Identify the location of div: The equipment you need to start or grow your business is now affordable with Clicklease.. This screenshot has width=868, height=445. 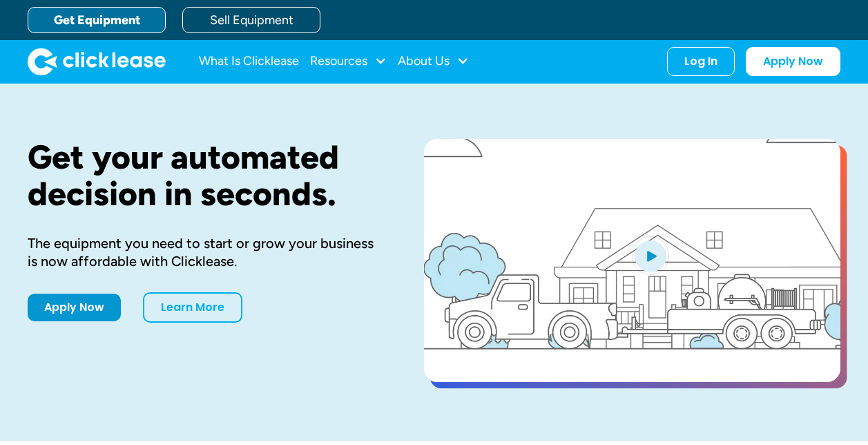
(203, 252).